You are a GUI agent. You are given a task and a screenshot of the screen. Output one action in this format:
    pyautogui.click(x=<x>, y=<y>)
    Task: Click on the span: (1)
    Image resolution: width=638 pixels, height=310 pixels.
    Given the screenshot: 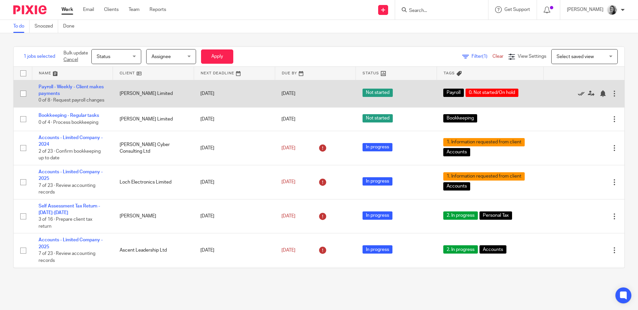 What is the action you would take?
    pyautogui.click(x=485, y=57)
    